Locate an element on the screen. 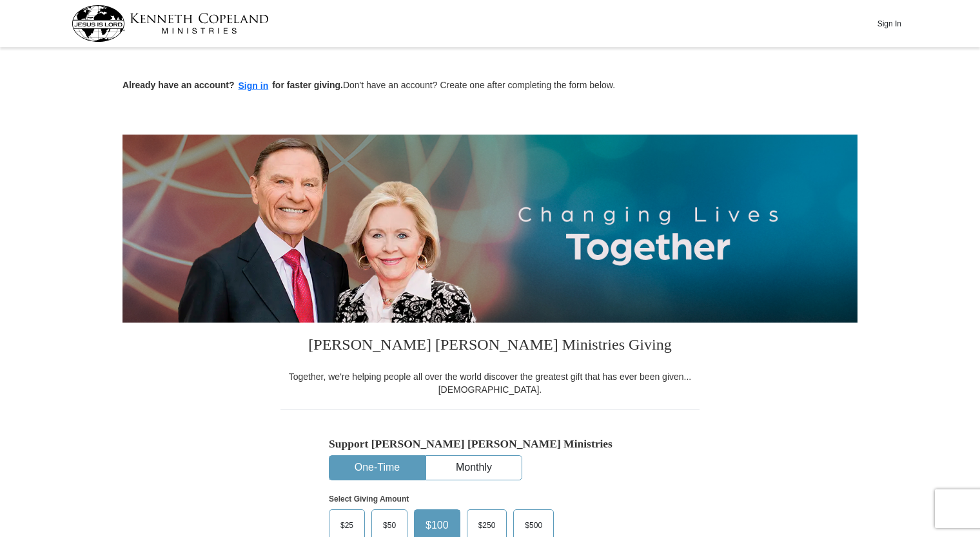  strong: Select Giving Amount is located at coordinates (369, 499).